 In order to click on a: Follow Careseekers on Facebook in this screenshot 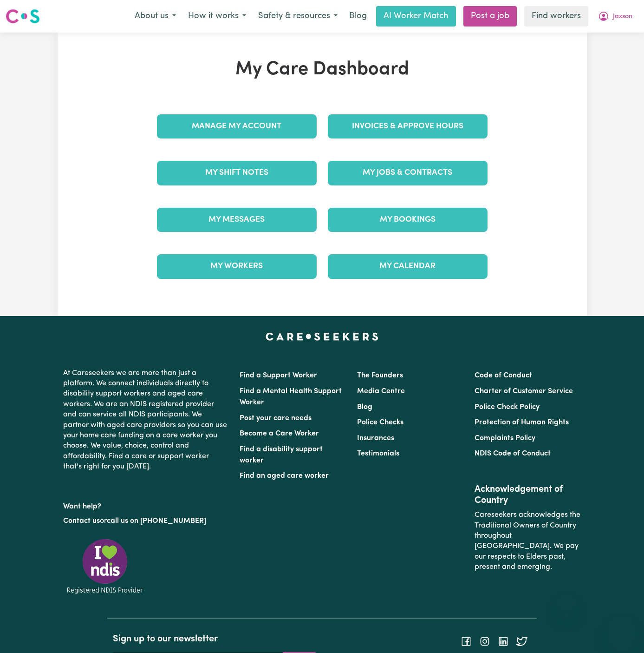, I will do `click(467, 641)`.